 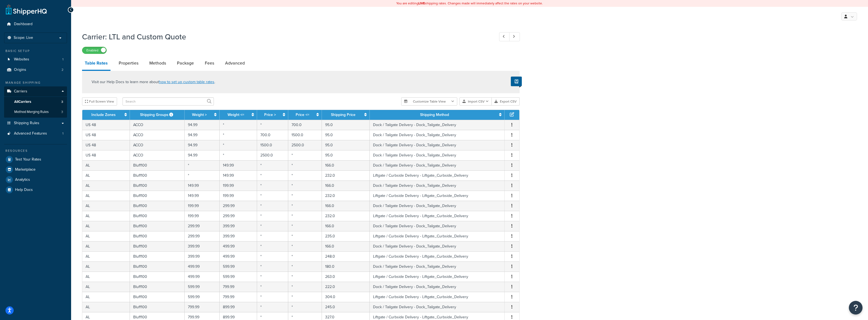 What do you see at coordinates (36, 160) in the screenshot?
I see `li: Test Your Rates` at bounding box center [36, 160].